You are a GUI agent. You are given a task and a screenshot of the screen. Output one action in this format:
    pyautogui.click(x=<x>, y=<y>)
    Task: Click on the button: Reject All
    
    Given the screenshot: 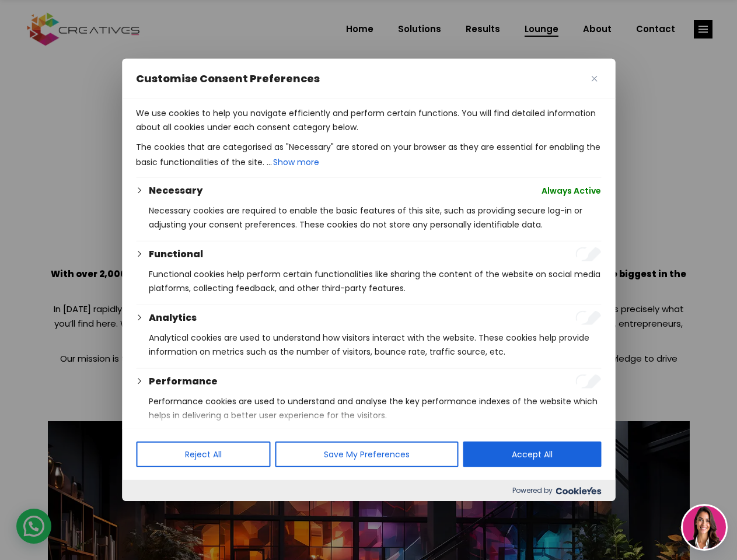 What is the action you would take?
    pyautogui.click(x=203, y=455)
    